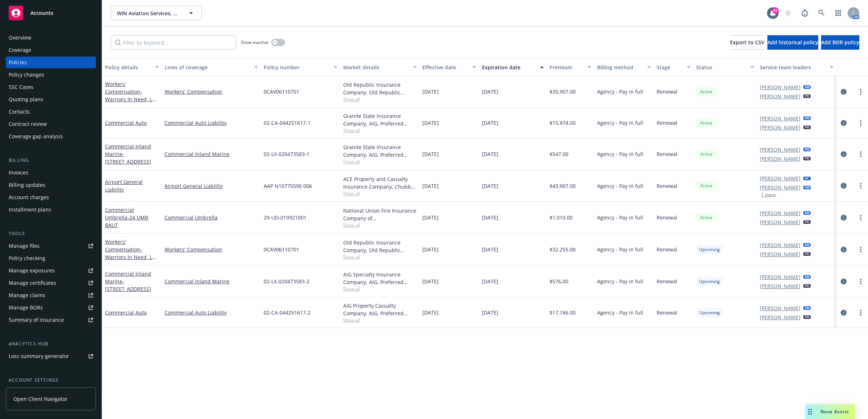 Image resolution: width=868 pixels, height=419 pixels. Describe the element at coordinates (124, 186) in the screenshot. I see `a: Airport General Liability` at that location.